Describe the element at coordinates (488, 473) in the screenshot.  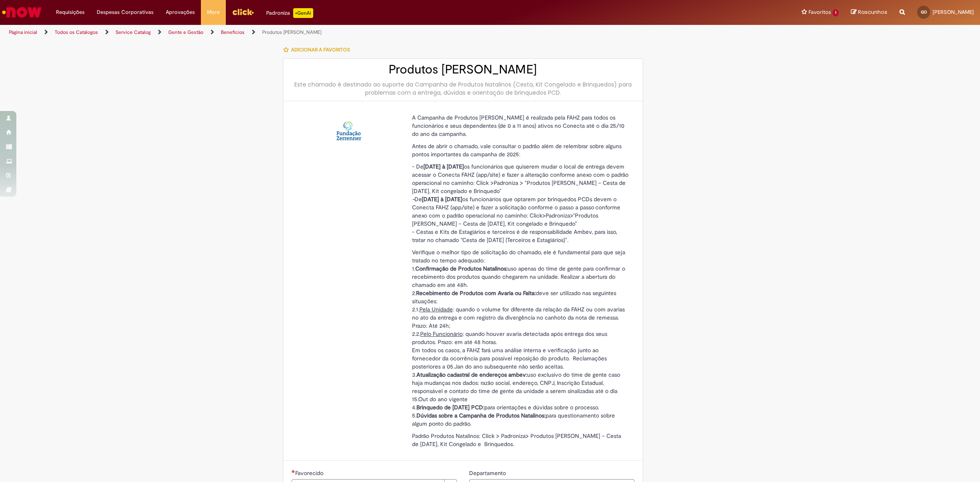
I see `span: Departamento` at that location.